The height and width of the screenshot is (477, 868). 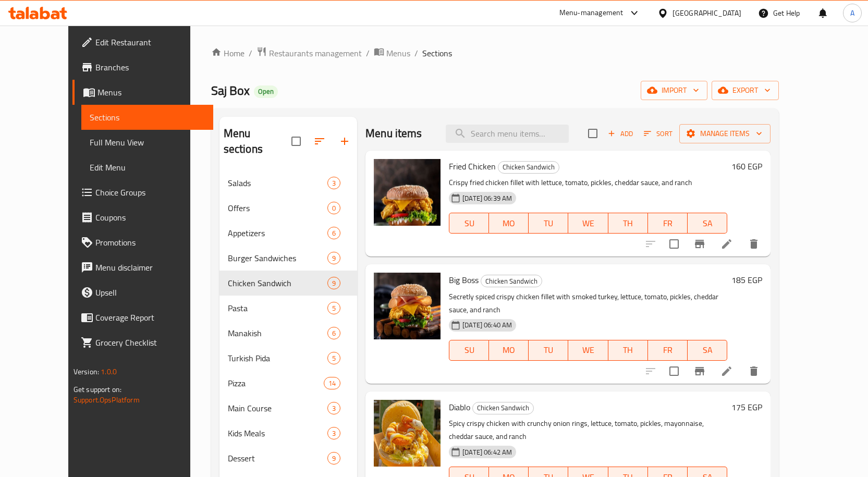 I want to click on span: Appetizers, so click(x=278, y=233).